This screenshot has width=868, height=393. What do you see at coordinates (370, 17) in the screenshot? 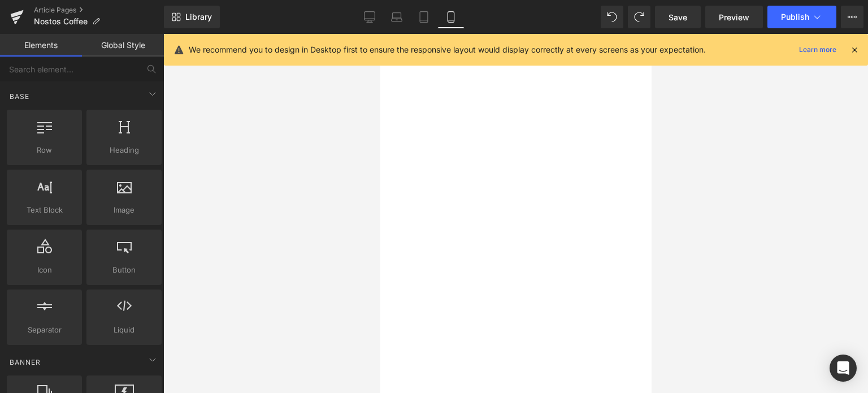
I see `a: Desktop` at bounding box center [370, 17].